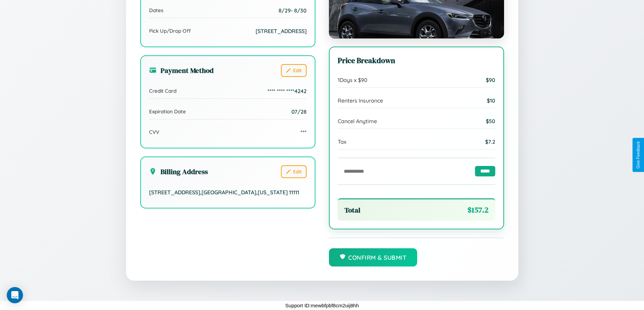 The image size is (644, 310). Describe the element at coordinates (15, 296) in the screenshot. I see `div: Open Intercom Messenger` at that location.